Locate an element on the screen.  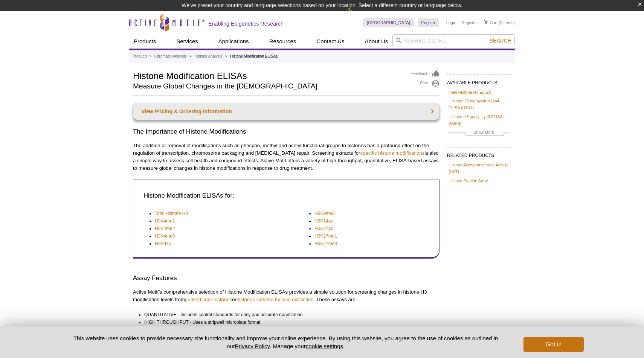
a: About Us is located at coordinates (377, 42).